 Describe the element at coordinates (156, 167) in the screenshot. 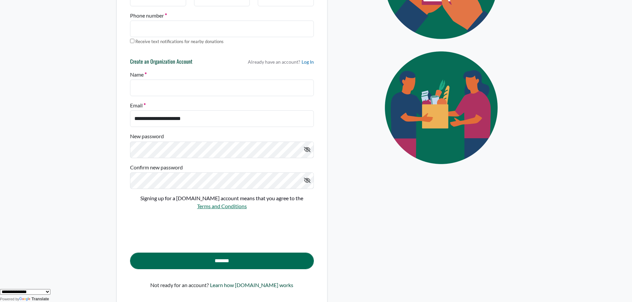

I see `label: Confirm new password` at that location.